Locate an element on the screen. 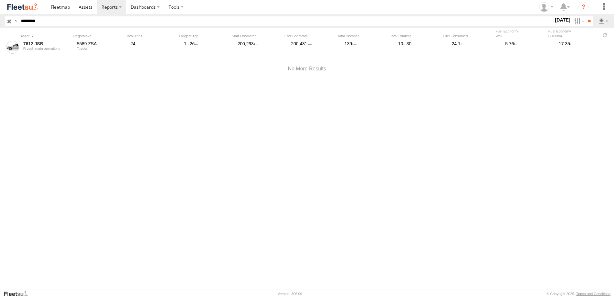  img: fleetsu-logo-horizontal.svg is located at coordinates (23, 7).